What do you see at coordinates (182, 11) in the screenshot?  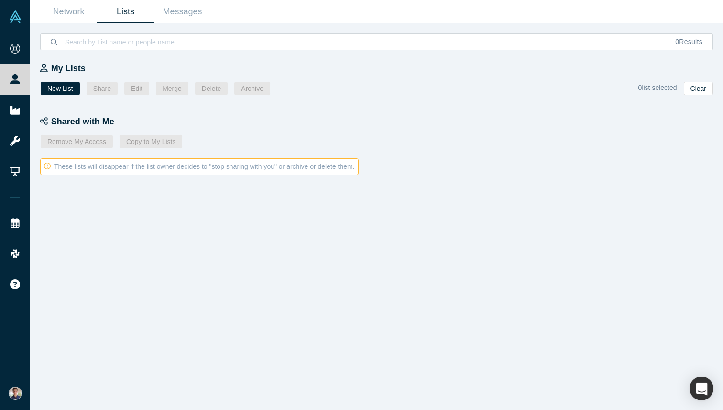 I see `a: Messages` at bounding box center [182, 11].